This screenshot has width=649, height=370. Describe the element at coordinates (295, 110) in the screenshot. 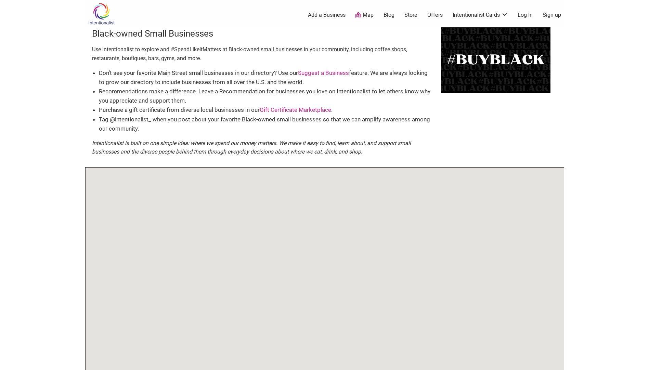

I see `a: Gift Certificate Marketplace` at that location.